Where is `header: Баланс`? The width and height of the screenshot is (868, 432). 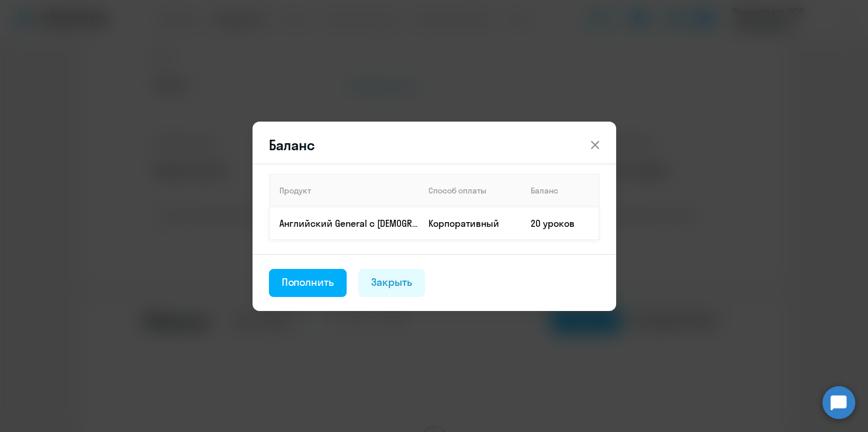
header: Баланс is located at coordinates (434, 145).